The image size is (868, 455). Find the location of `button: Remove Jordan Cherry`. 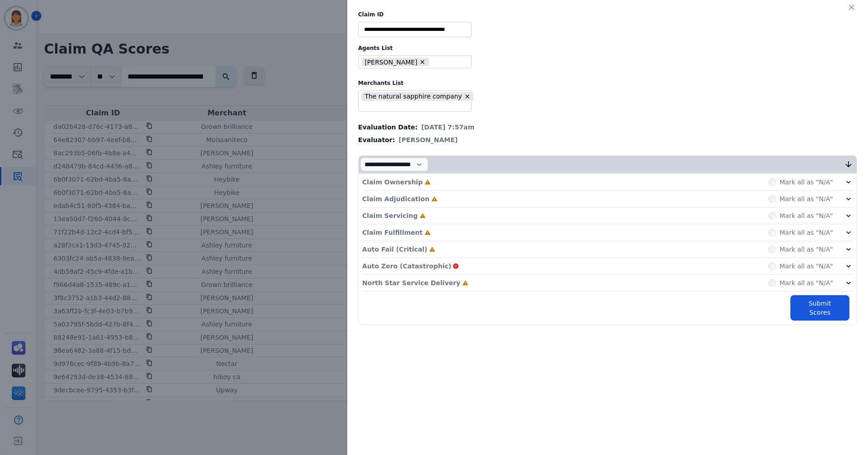

button: Remove Jordan Cherry is located at coordinates (422, 62).